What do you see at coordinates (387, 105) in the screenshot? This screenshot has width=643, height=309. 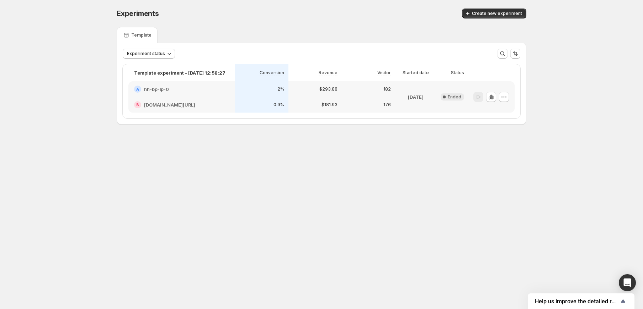 I see `p: 176` at bounding box center [387, 105].